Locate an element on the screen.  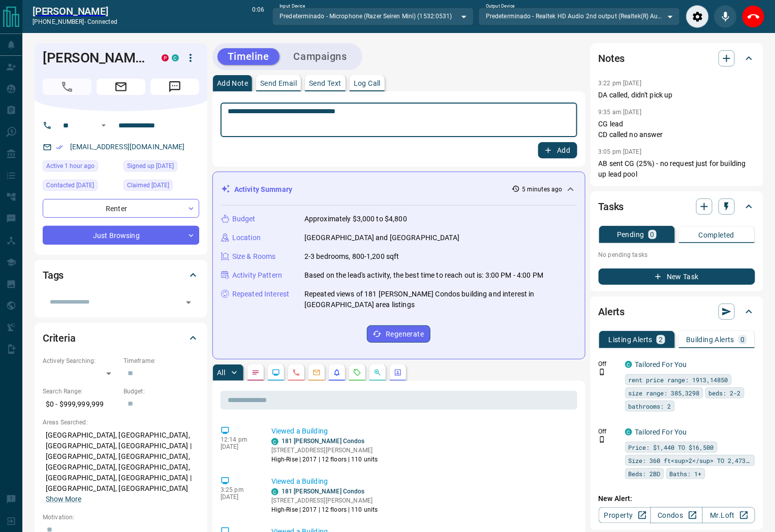
button: Open is located at coordinates (104, 126).